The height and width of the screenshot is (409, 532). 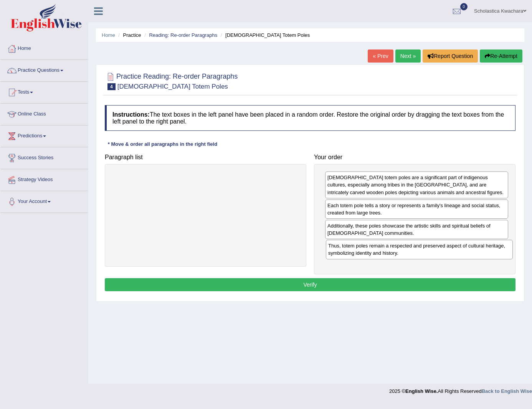 I want to click on a: Tests, so click(x=44, y=91).